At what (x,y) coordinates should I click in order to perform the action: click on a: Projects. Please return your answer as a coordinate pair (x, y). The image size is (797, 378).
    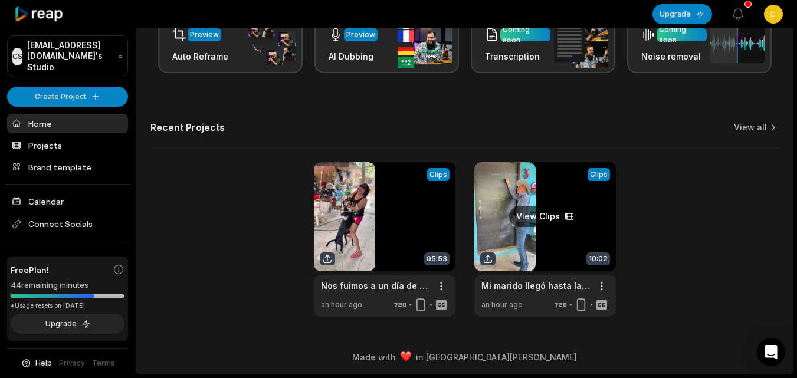
    Looking at the image, I should click on (67, 145).